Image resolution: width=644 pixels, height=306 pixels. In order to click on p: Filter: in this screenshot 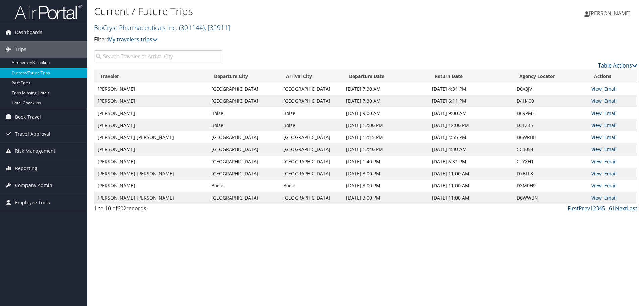, I will do `click(275, 40)`.